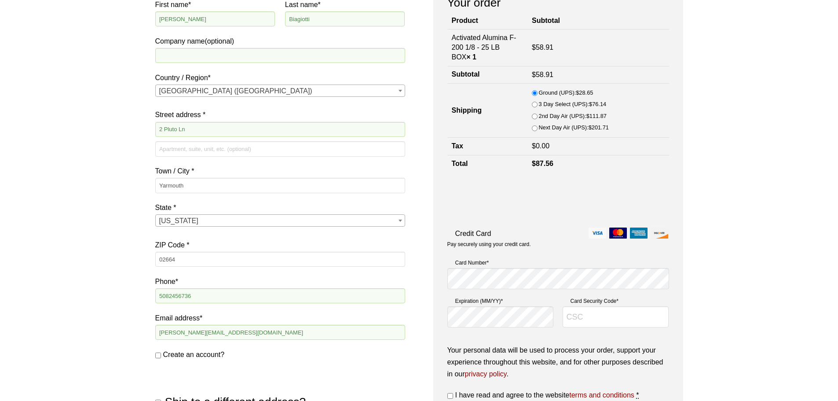 The width and height of the screenshot is (838, 401). I want to click on input: House number and street name, so click(280, 129).